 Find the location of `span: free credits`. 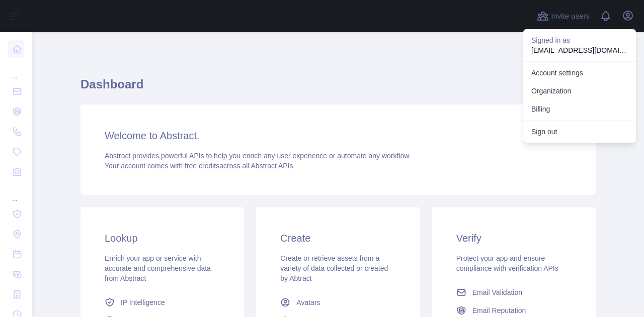

span: free credits is located at coordinates (202, 166).